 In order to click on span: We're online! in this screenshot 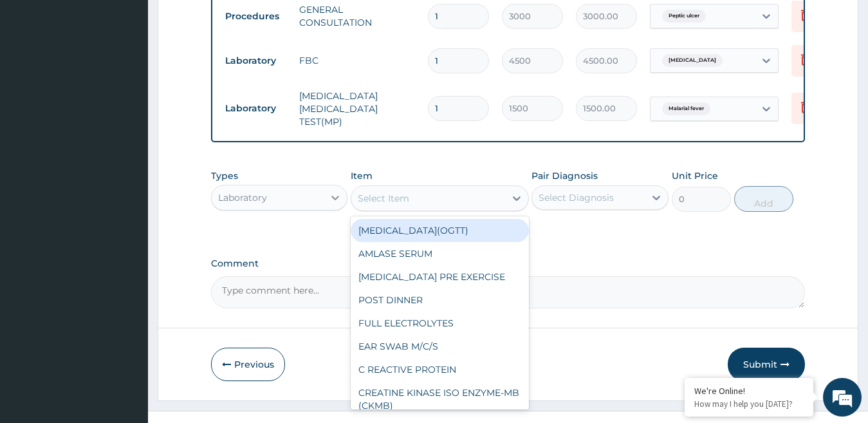, I will do `click(126, 193)`.